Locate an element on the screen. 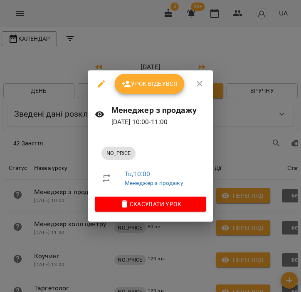 The image size is (301, 292). span: Урок відбувся is located at coordinates (150, 84).